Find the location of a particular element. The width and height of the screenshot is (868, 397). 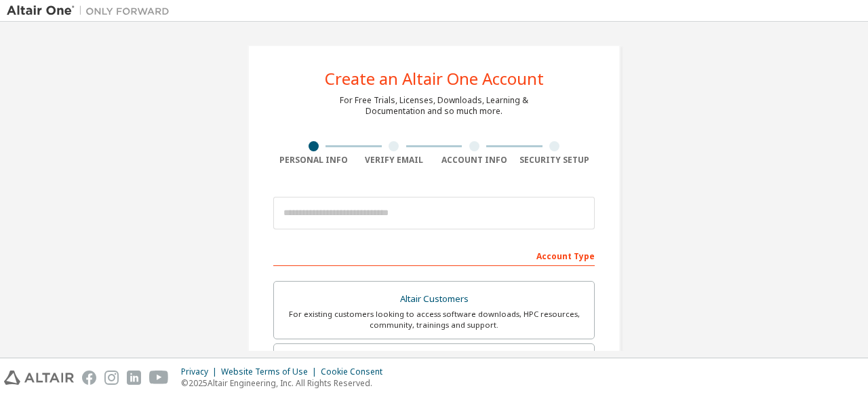

div: Cookie Consent is located at coordinates (355, 372).